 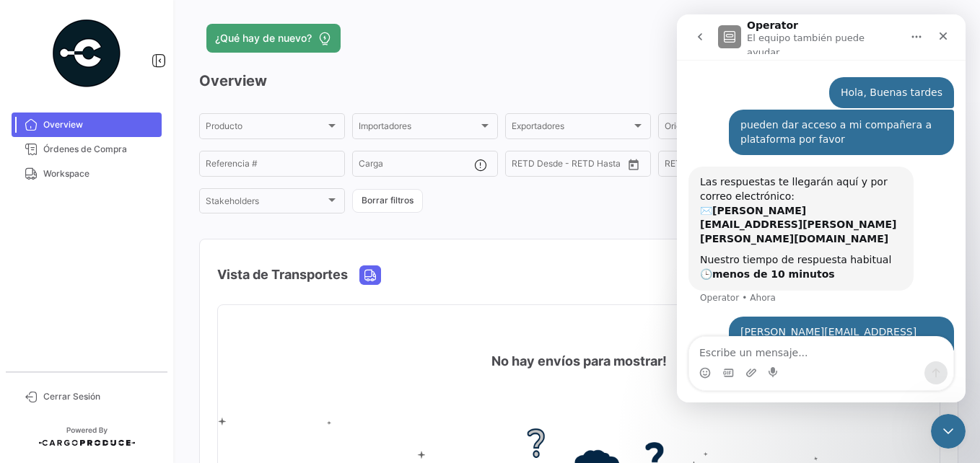 What do you see at coordinates (100, 397) in the screenshot?
I see `span: Cerrar Sesión` at bounding box center [100, 397].